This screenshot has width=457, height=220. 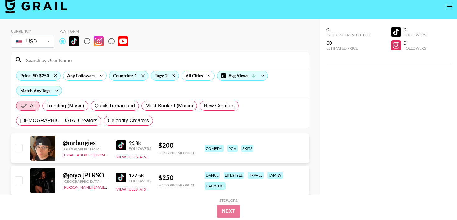 I want to click on div: travel, so click(x=255, y=175).